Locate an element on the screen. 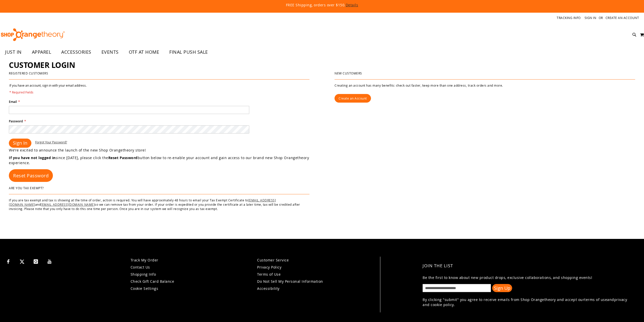 The width and height of the screenshot is (644, 322). a: Do Not Sell My Personal Information is located at coordinates (290, 281).